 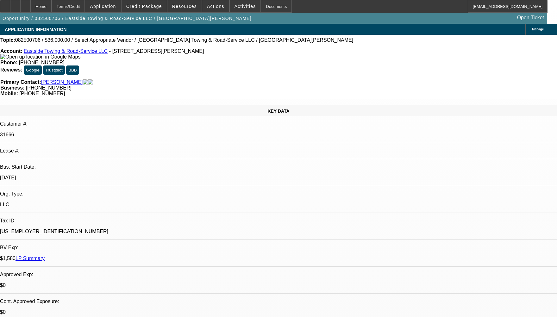 I want to click on img: facebook-icon.png, so click(x=85, y=82).